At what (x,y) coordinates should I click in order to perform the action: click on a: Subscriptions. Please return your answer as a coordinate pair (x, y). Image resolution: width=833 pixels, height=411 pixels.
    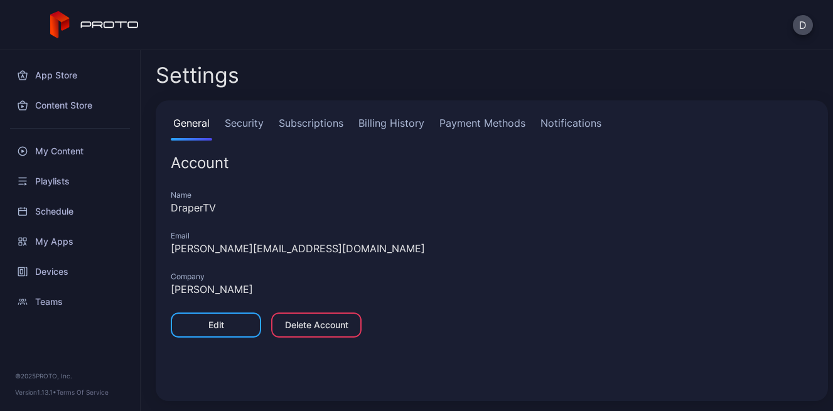
    Looking at the image, I should click on (311, 128).